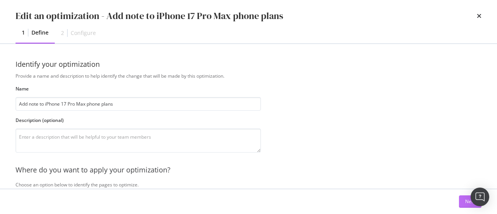  I want to click on div: 1, so click(23, 33).